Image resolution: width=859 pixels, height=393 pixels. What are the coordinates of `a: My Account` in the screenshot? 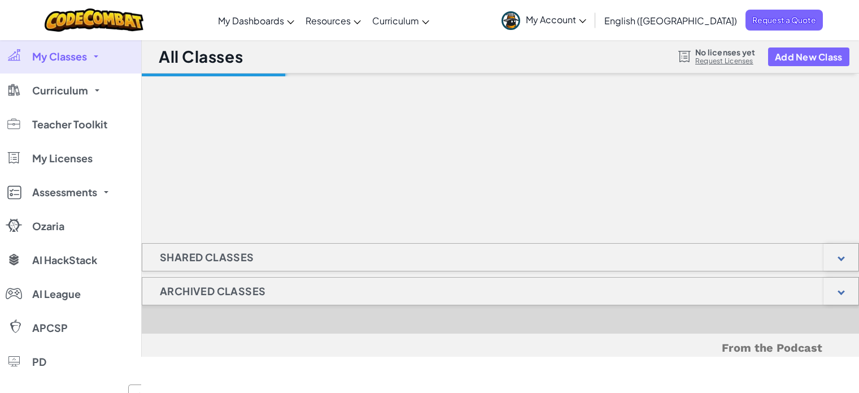 It's located at (544, 20).